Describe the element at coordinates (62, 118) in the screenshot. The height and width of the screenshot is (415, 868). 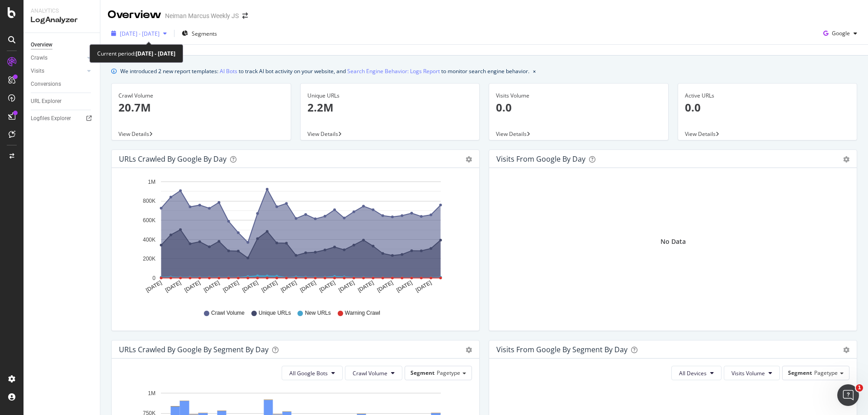
I see `a: Logfiles Explorer` at that location.